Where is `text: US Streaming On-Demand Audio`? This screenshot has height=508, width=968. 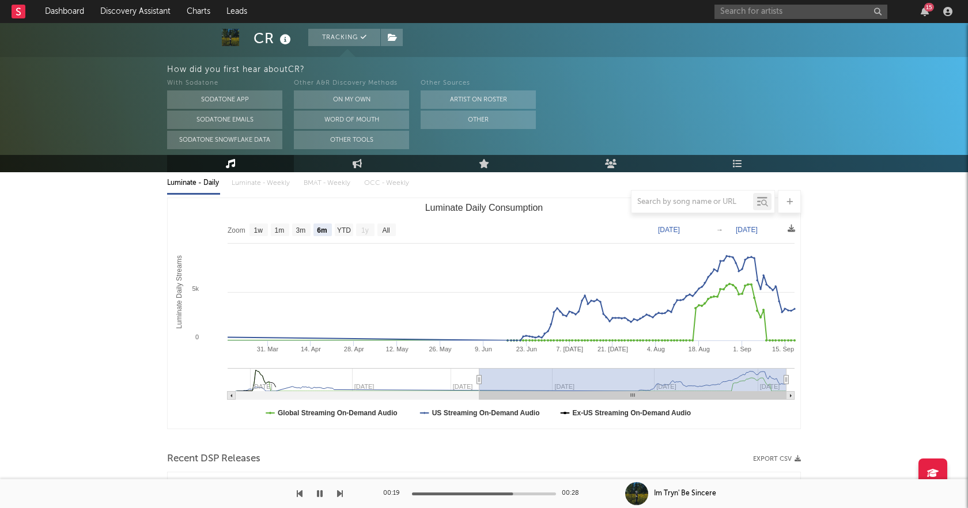 text: US Streaming On-Demand Audio is located at coordinates (486, 413).